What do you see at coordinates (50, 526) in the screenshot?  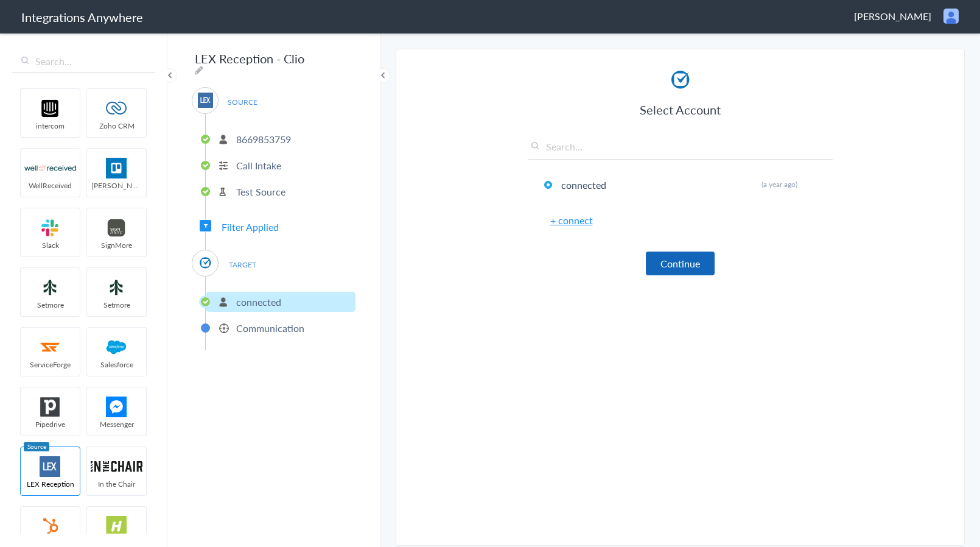 I see `img: hubspot-logo.svg` at bounding box center [50, 526].